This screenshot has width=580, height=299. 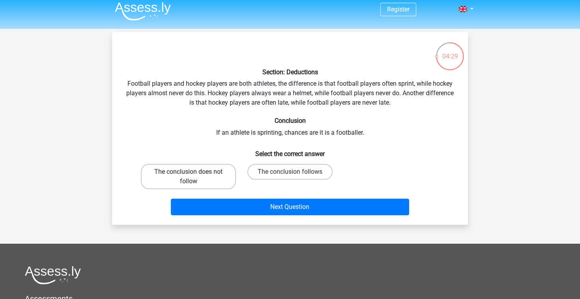 What do you see at coordinates (450, 51) in the screenshot?
I see `div: 04:29` at bounding box center [450, 51].